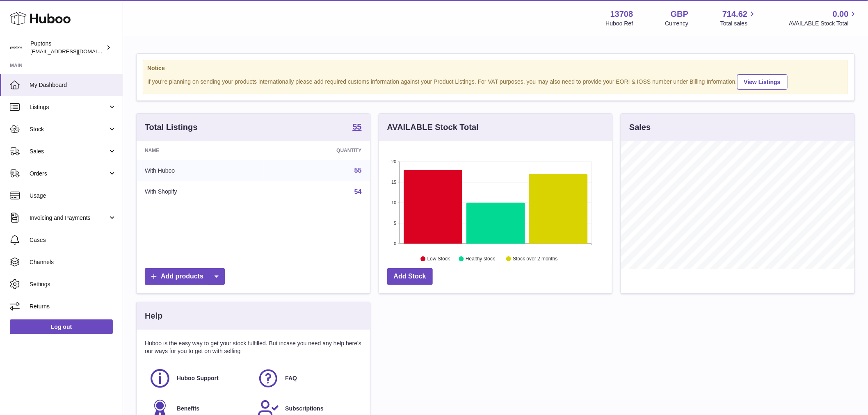 The width and height of the screenshot is (868, 415). I want to click on span: Listings, so click(69, 107).